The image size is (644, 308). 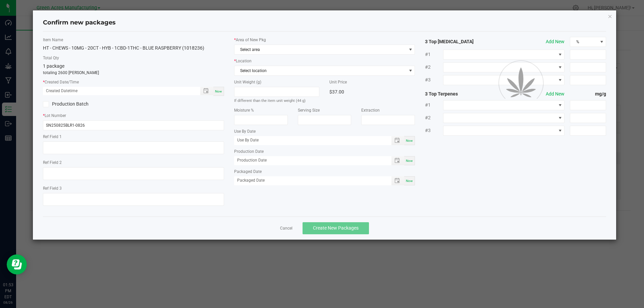 What do you see at coordinates (134, 116) in the screenshot?
I see `label: Lot Number` at bounding box center [134, 116].